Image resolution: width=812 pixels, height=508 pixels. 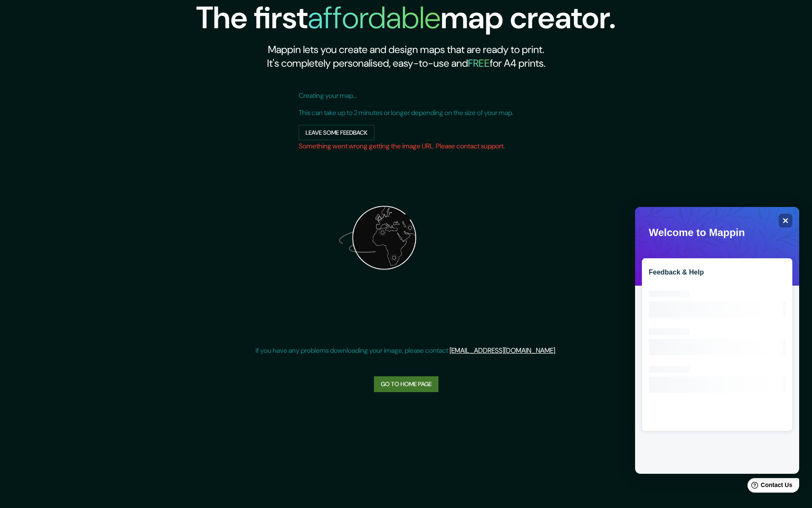 What do you see at coordinates (150, 14) in the screenshot?
I see `div: Close` at bounding box center [150, 14].